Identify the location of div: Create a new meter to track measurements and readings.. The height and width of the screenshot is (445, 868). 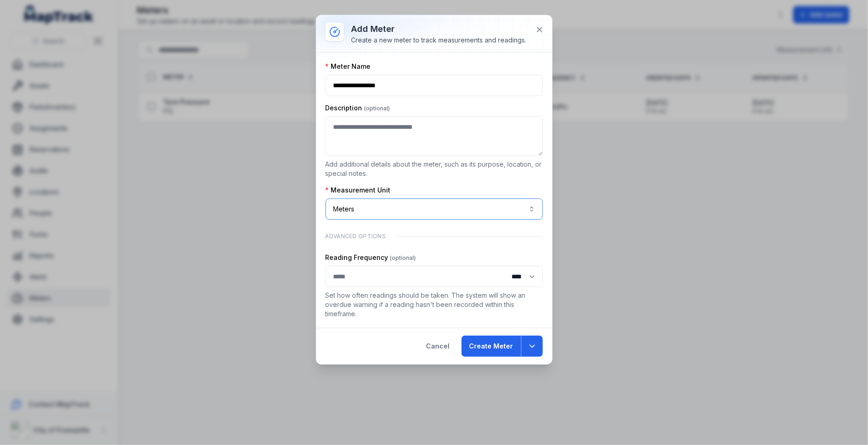
(439, 40).